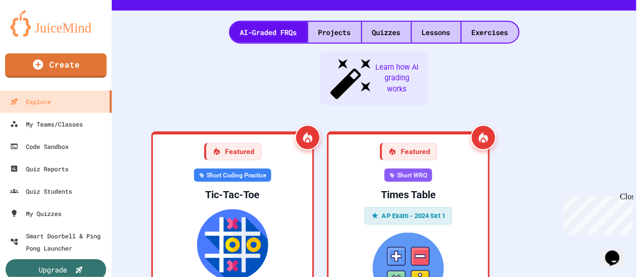 This screenshot has height=277, width=644. Describe the element at coordinates (233, 175) in the screenshot. I see `div: Short Coding Practice` at that location.